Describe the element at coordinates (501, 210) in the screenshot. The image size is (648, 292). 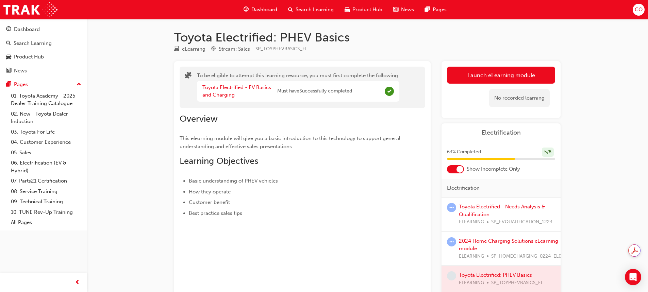
I see `a: Toyota Electrified - Needs Analysis & Qualification` at that location.